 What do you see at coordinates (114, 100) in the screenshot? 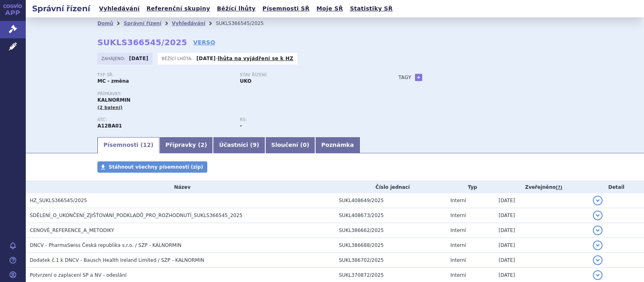
I see `span: KALNORMIN` at bounding box center [114, 100].